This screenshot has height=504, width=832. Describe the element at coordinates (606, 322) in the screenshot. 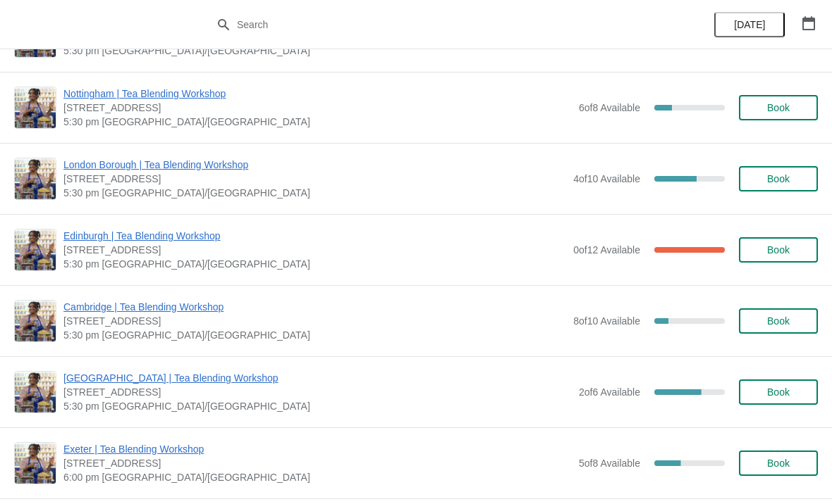

I see `span: 8 of 10 Available` at that location.